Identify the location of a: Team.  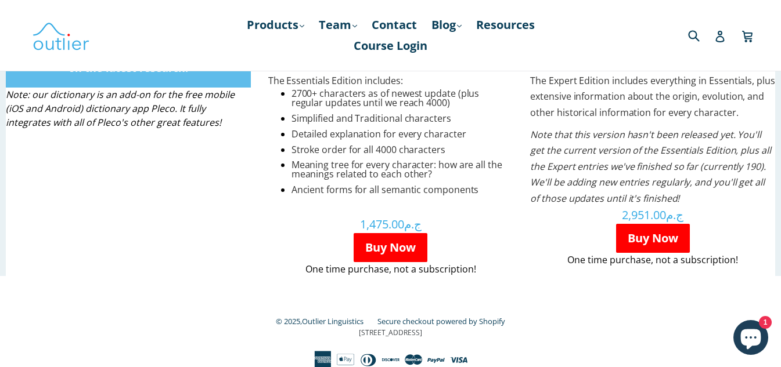
(338, 25).